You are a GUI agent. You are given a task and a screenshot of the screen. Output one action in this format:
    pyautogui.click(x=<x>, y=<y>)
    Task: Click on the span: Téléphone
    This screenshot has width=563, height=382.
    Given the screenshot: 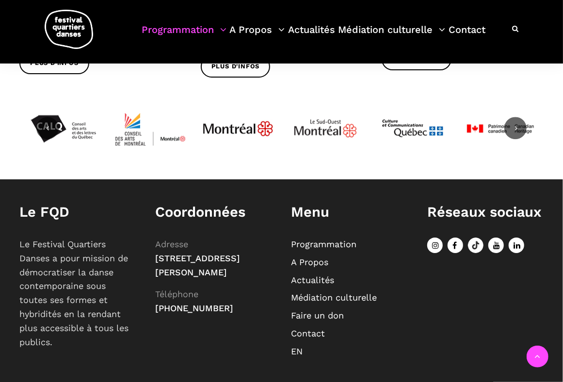 What is the action you would take?
    pyautogui.click(x=176, y=294)
    